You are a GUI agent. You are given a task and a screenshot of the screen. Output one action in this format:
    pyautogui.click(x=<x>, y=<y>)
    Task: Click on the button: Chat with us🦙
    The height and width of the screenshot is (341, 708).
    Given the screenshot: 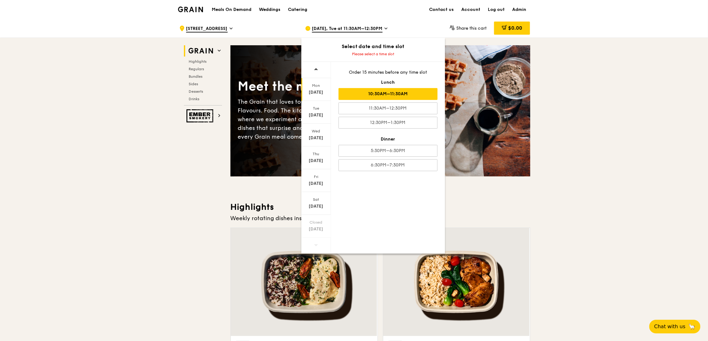 What is the action you would take?
    pyautogui.click(x=675, y=327)
    